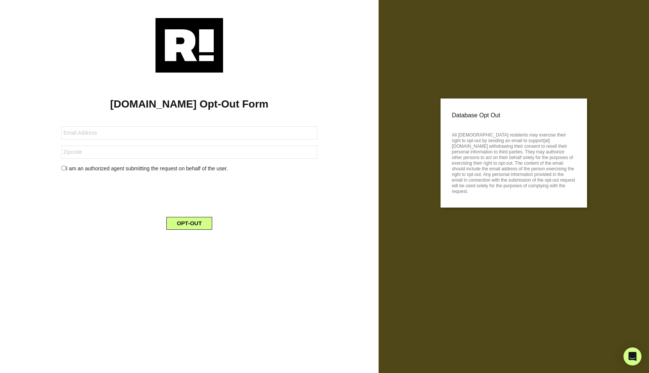 This screenshot has width=649, height=373. What do you see at coordinates (514, 115) in the screenshot?
I see `p: Database Opt Out` at bounding box center [514, 115].